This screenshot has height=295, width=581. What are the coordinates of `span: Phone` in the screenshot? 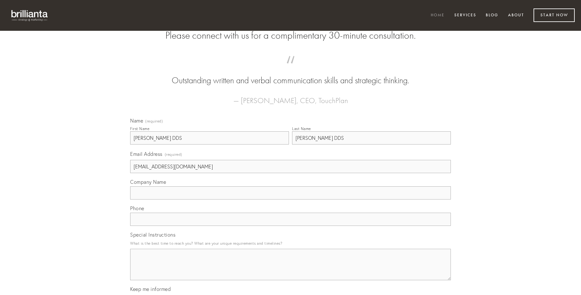 It's located at (137, 208).